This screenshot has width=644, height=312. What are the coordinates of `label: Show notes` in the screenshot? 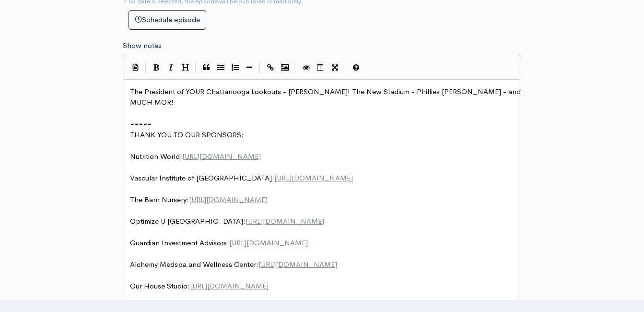 It's located at (142, 46).